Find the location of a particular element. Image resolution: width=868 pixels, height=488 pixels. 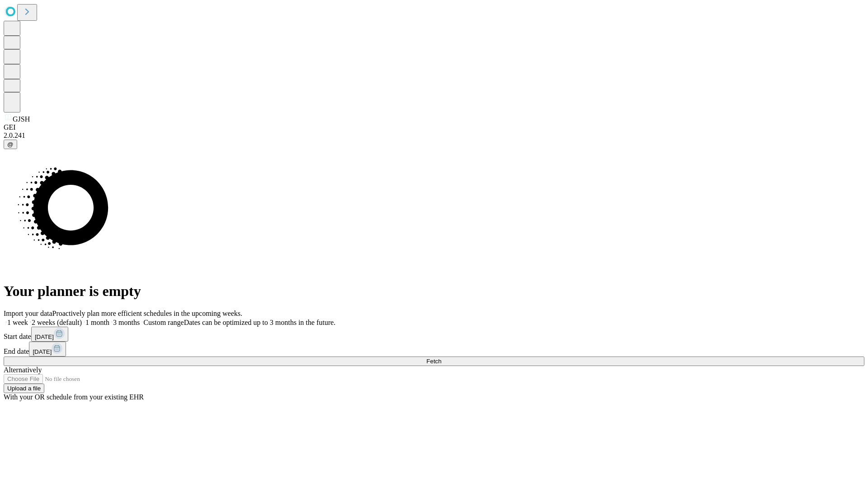

span: 1 month is located at coordinates (97, 322).